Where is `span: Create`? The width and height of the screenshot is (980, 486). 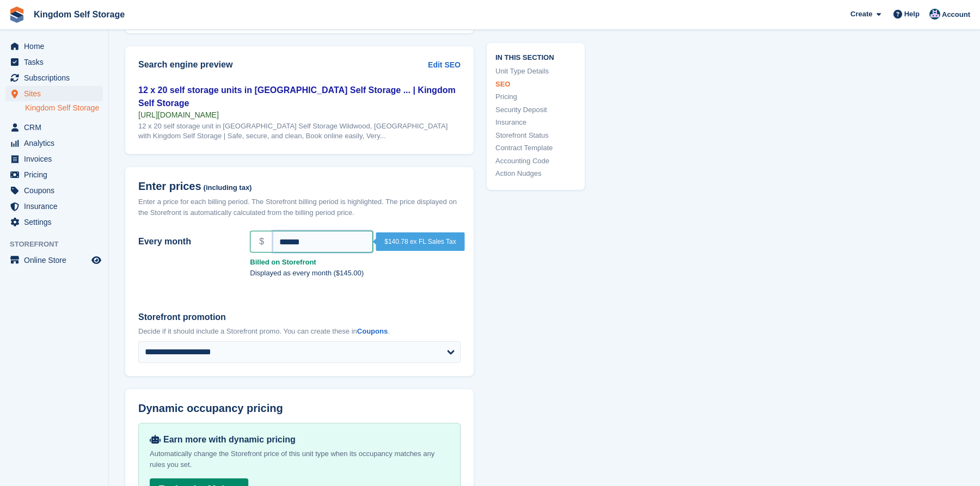 span: Create is located at coordinates (861, 14).